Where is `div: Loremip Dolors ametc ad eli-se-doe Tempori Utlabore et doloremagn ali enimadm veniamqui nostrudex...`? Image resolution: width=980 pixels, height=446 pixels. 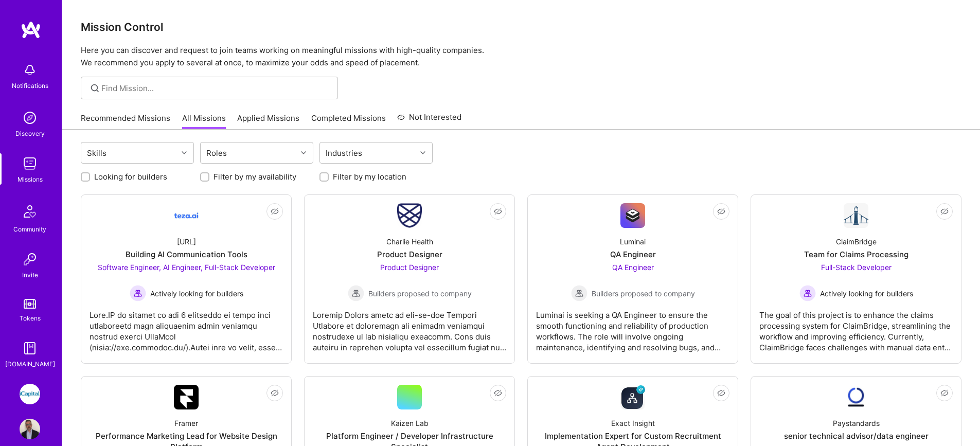
div: Loremip Dolors ametc ad eli-se-doe Tempori Utlabore et doloremagn ali enimadm veniamqui nostrudex... is located at coordinates (409, 327).